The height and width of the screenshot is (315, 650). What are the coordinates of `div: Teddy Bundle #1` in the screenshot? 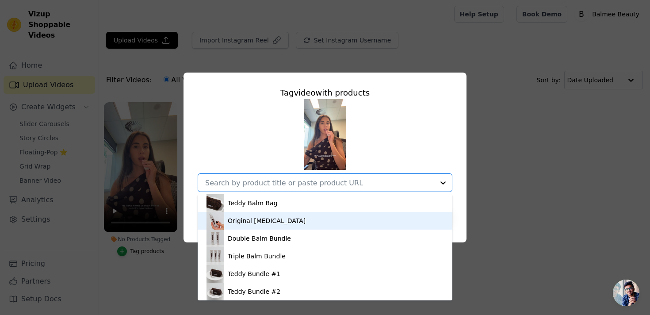 It's located at (254, 274).